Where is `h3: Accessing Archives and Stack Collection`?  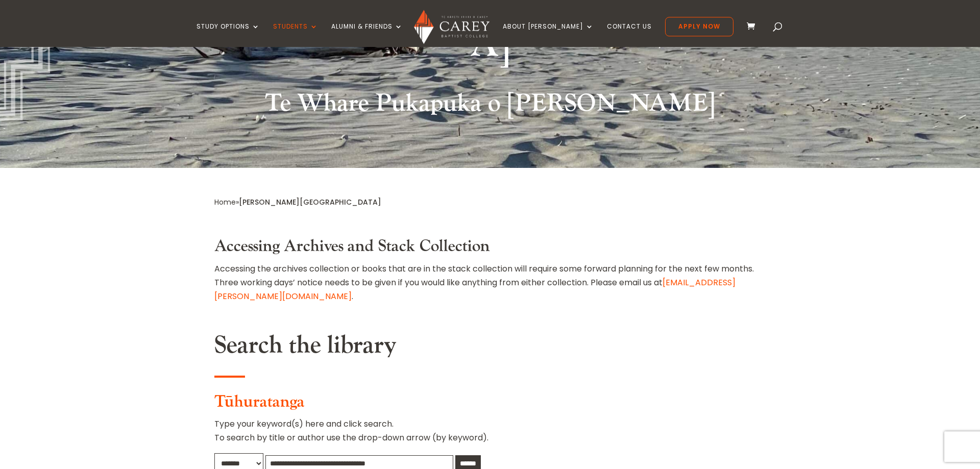
h3: Accessing Archives and Stack Collection is located at coordinates (490, 249).